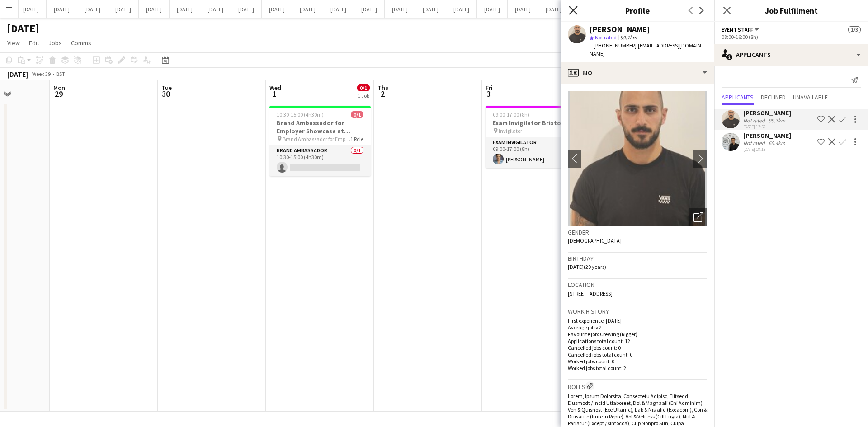 This screenshot has width=868, height=427. I want to click on p: Cancelled jobs count: 0, so click(638, 348).